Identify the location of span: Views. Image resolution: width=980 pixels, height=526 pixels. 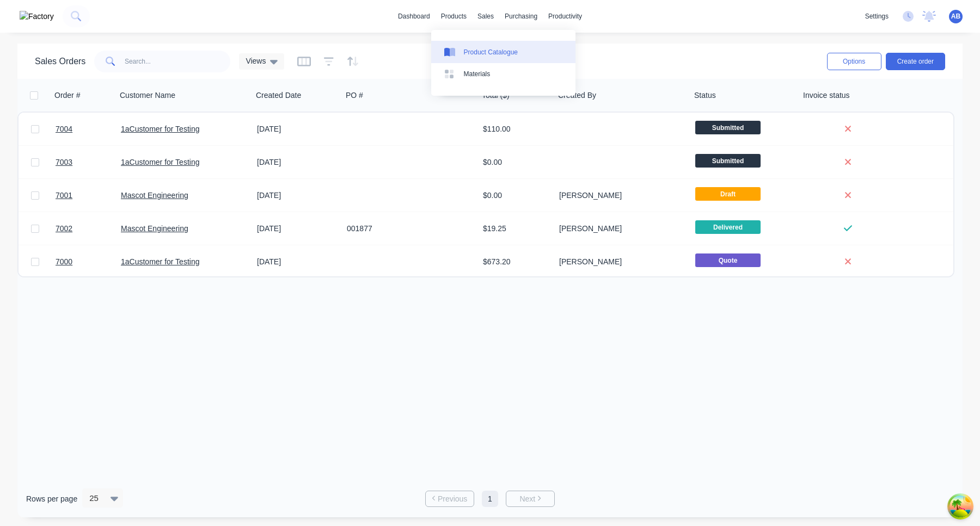
(255, 61).